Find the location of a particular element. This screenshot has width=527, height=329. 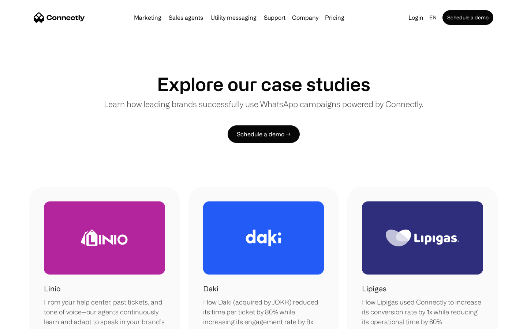

h1: Explore our case studies is located at coordinates (263, 84).